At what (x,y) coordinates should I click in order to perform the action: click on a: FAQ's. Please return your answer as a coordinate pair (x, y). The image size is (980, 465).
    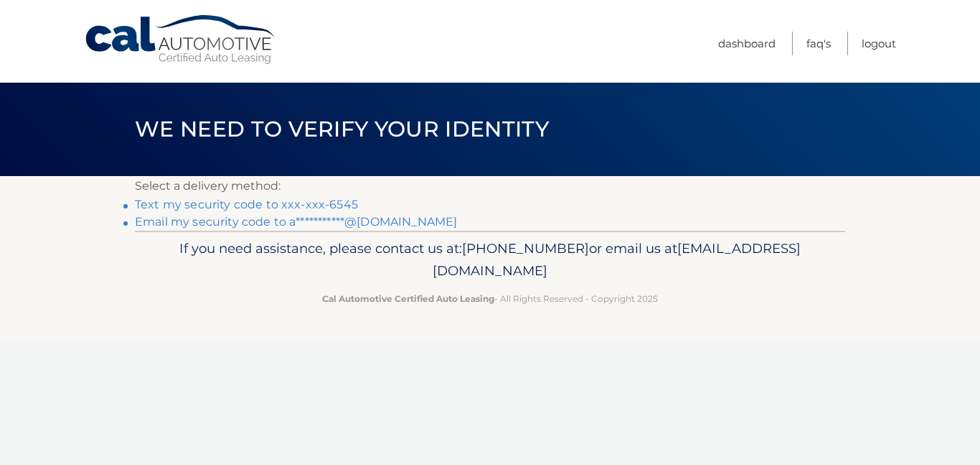
    Looking at the image, I should click on (819, 43).